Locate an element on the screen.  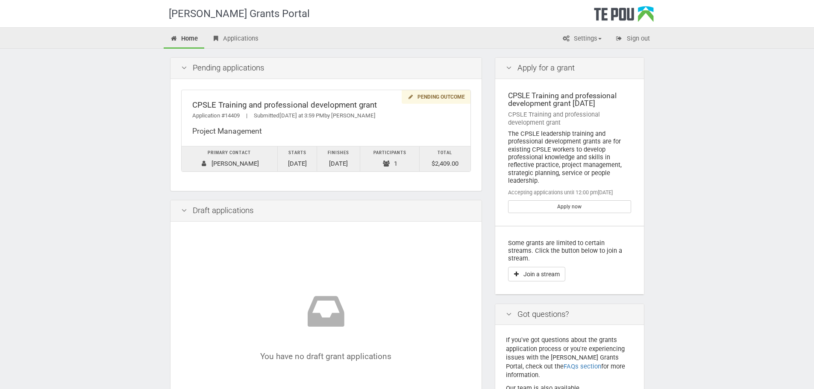
p: If you've got questions about the grants application process or you're experiencing issues with t... is located at coordinates (570, 358).